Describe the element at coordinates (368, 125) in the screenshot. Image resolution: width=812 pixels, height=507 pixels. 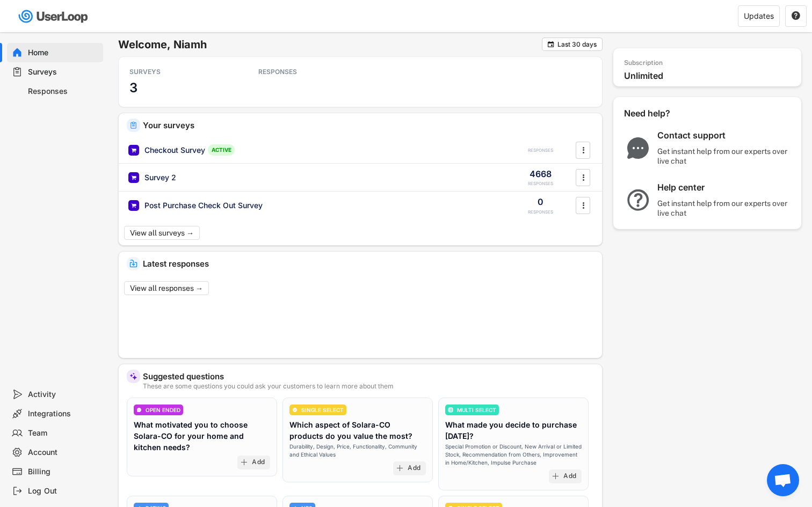
I see `div: Your surveys` at that location.